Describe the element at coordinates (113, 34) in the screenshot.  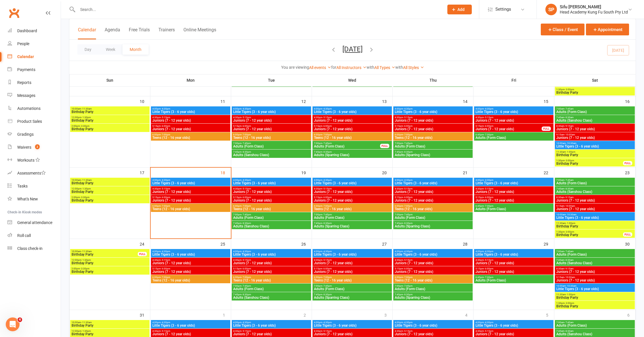
I see `button: Agenda` at that location.